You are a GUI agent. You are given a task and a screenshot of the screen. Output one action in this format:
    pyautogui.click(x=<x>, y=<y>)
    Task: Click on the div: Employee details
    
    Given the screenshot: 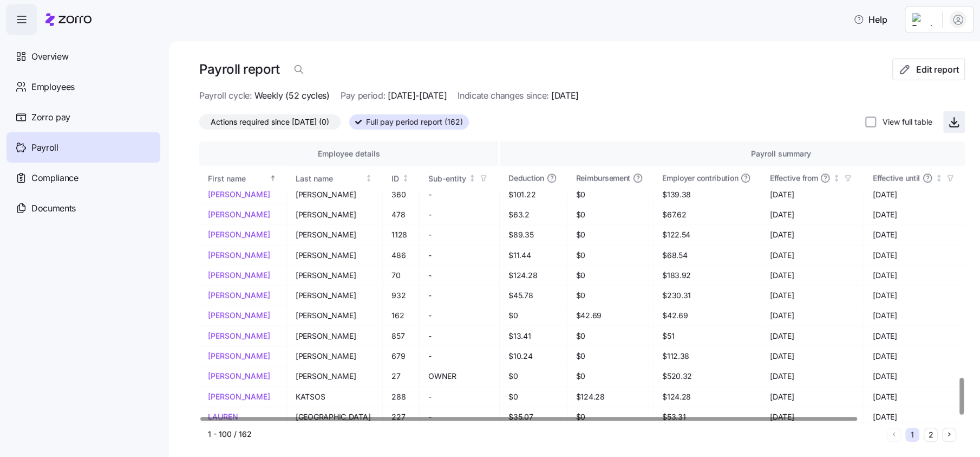 What is the action you would take?
    pyautogui.click(x=348, y=154)
    